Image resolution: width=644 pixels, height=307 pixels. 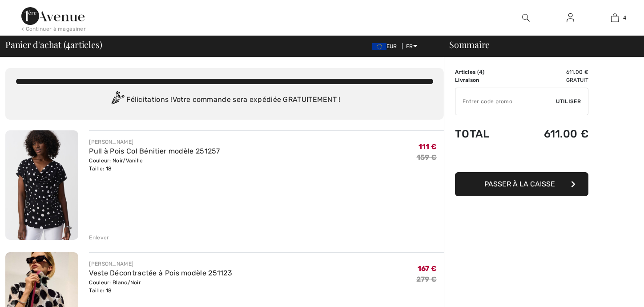 I want to click on img: Mes infos, so click(x=570, y=18).